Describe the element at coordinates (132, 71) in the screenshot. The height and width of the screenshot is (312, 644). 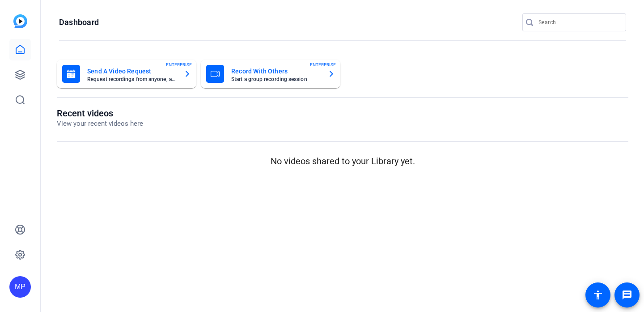
I see `mat-card-title: Send A Video Request` at that location.